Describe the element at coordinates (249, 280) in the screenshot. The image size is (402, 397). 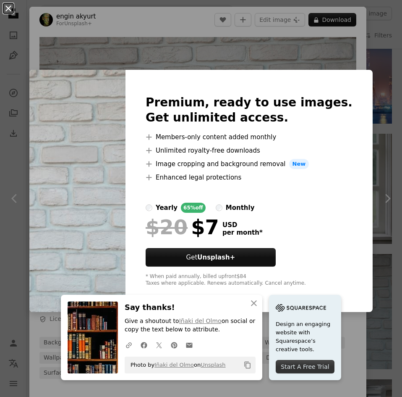
I see `div: * When paid annually, billed upfront $84 Taxes where applicable. Renews automatically. Cancel any...` at that location.